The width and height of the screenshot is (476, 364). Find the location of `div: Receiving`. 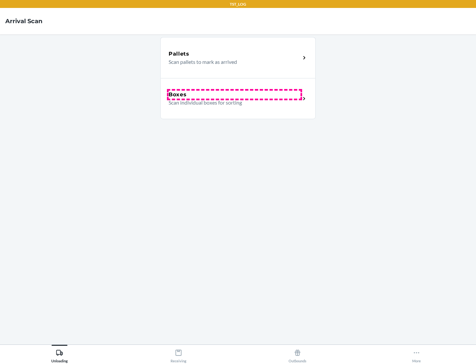

div: Receiving is located at coordinates (179, 355).